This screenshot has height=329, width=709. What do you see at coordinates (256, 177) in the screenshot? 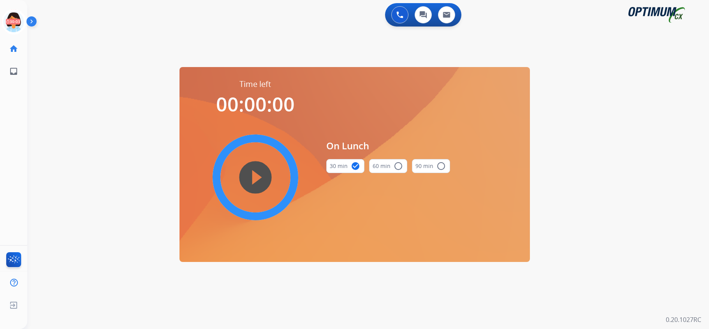
I see `mat-icon: play_circle_filled` at bounding box center [256, 177].